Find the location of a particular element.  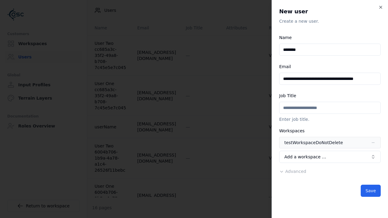

p: Create a new user. is located at coordinates (330, 21).